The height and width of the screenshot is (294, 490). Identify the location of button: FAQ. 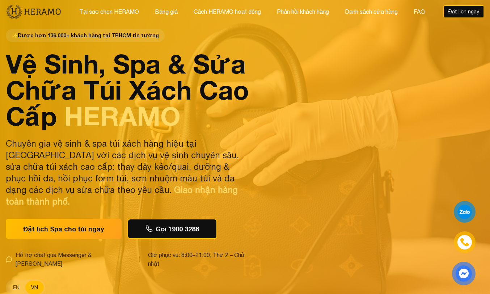
(419, 12).